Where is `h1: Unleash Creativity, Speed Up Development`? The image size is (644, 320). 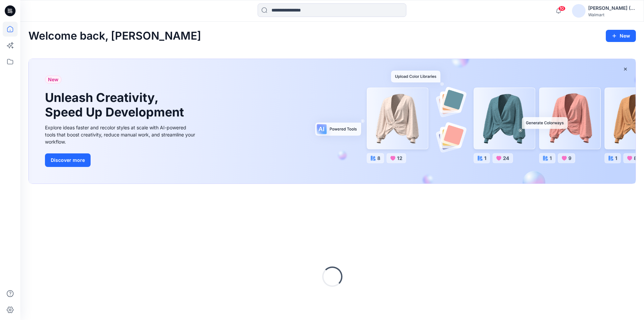
h1: Unleash Creativity, Speed Up Development is located at coordinates (116, 105).